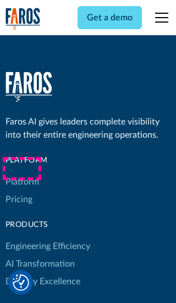 The width and height of the screenshot is (176, 303). What do you see at coordinates (88, 128) in the screenshot?
I see `div: Faros AI gives leaders complete visibility into their entire engineering operations.` at bounding box center [88, 128].